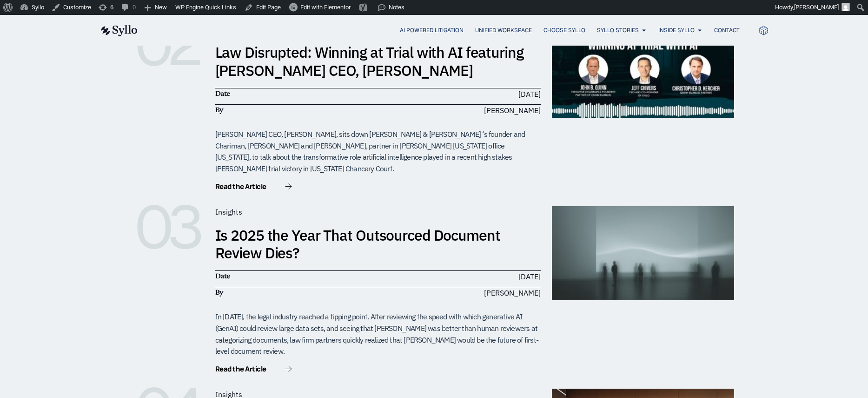  I want to click on a: Syllo Stories, so click(618, 31).